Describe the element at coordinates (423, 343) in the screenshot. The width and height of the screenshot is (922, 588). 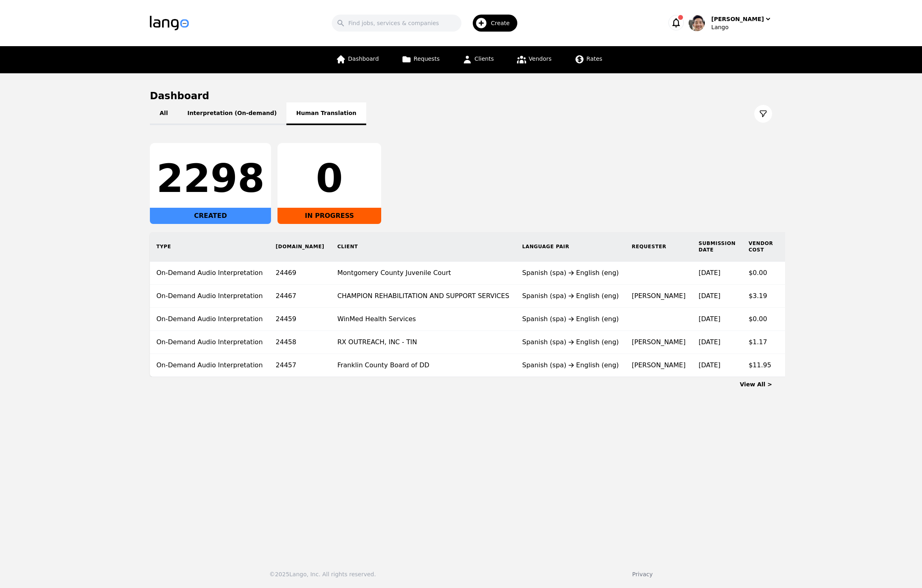
I see `td: RX OUTREACH, INC - TIN` at that location.